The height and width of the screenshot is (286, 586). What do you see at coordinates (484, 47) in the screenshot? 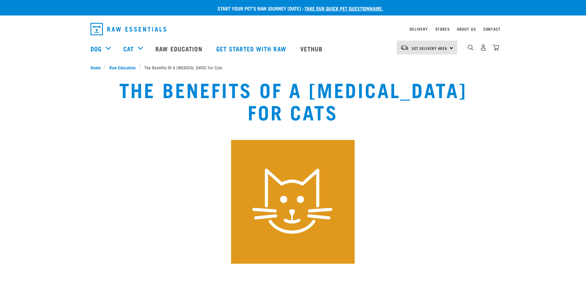
I see `img: user.png` at bounding box center [484, 47].